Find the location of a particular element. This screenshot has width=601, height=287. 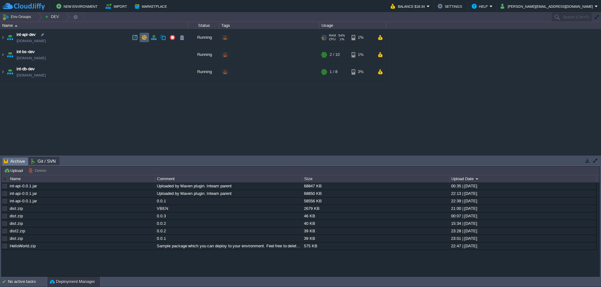

img: CloudJiffy is located at coordinates (23, 6).